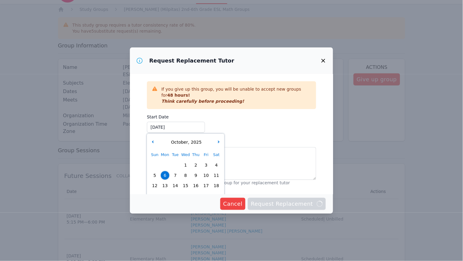 The height and width of the screenshot is (261, 463). Describe the element at coordinates (206, 186) in the screenshot. I see `div: Choose Friday October 17 of 2025` at that location.